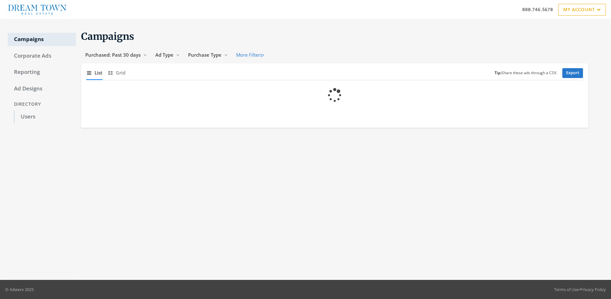 This screenshot has width=611, height=299. I want to click on button: Purchased: Past 30 days, so click(116, 55).